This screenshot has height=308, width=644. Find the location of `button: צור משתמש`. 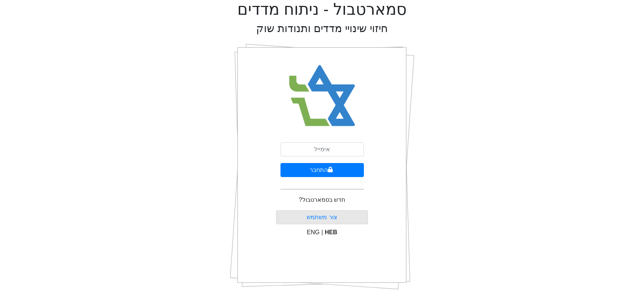

button: צור משתמש is located at coordinates (322, 217).